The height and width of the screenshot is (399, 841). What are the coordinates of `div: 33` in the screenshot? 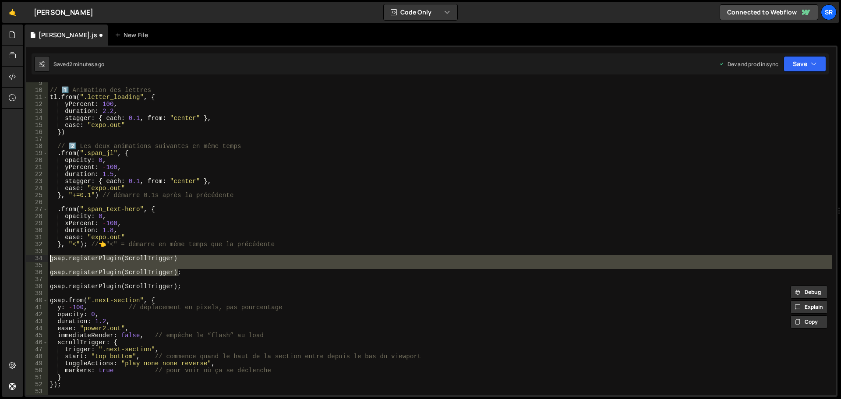 It's located at (37, 251).